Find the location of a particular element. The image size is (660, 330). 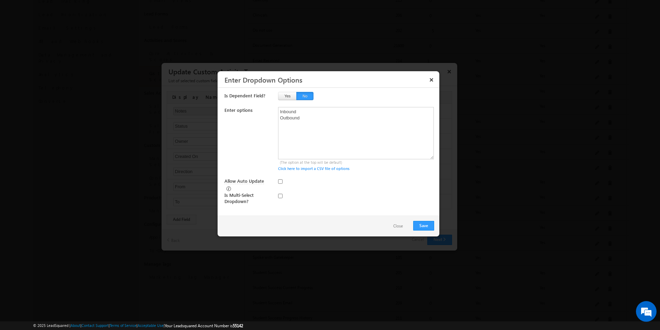

div: Click here to import a CSV file of options is located at coordinates (356, 168).